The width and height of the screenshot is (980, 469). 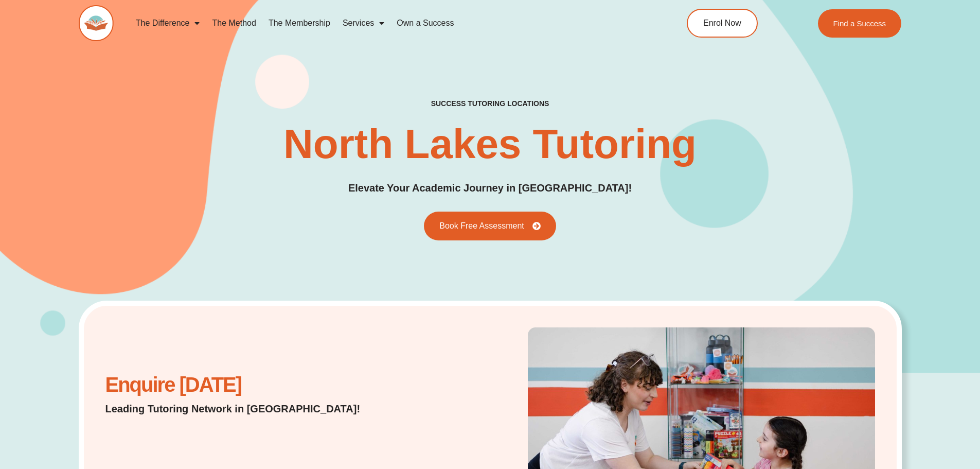 What do you see at coordinates (490, 226) in the screenshot?
I see `a: Book Free Assessment` at bounding box center [490, 226].